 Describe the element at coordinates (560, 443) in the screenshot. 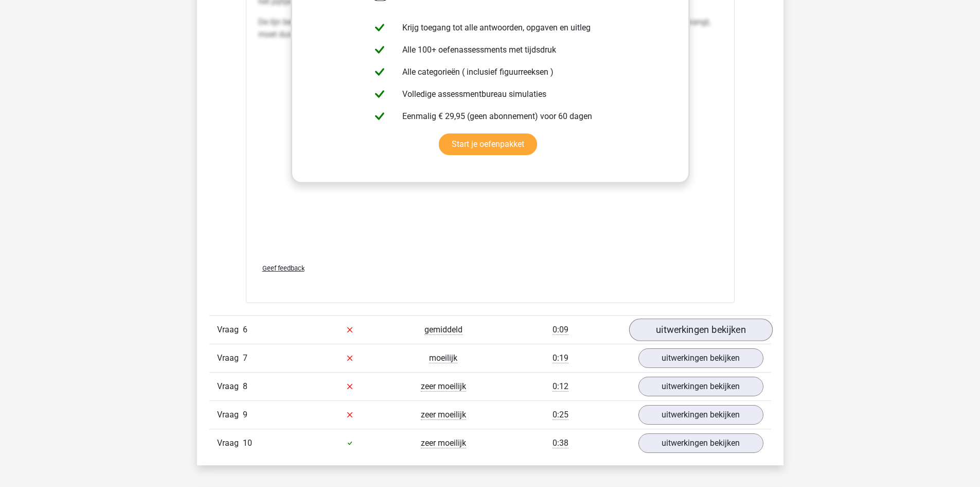

I see `span: 0:38` at that location.